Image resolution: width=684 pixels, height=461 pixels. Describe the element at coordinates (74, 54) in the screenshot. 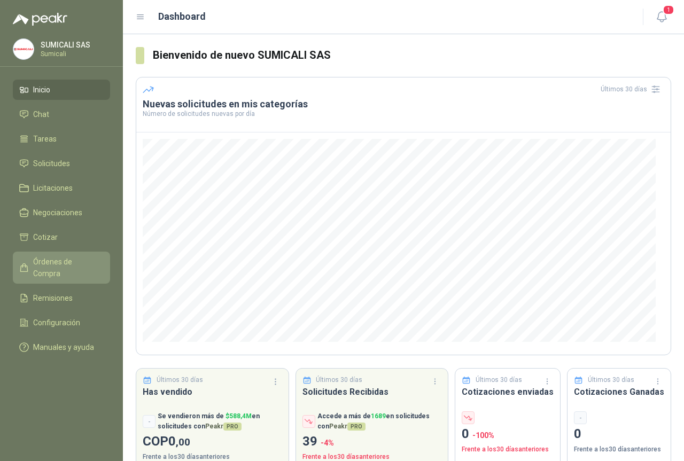

I see `p: Sumicali` at that location.